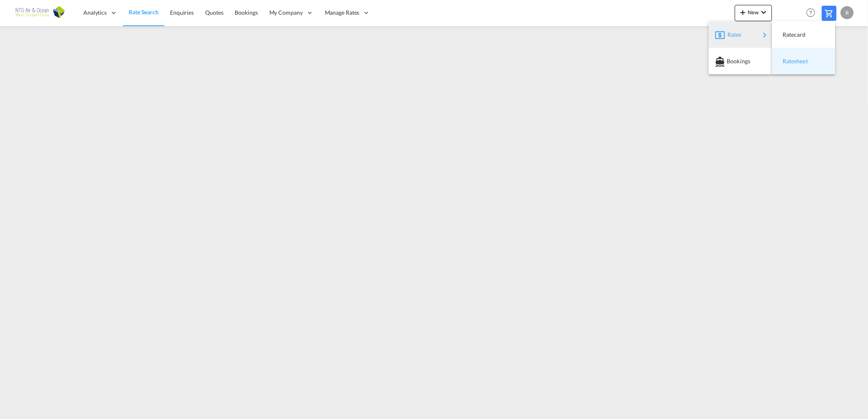  Describe the element at coordinates (787, 61) in the screenshot. I see `span: Ratesheet` at that location.